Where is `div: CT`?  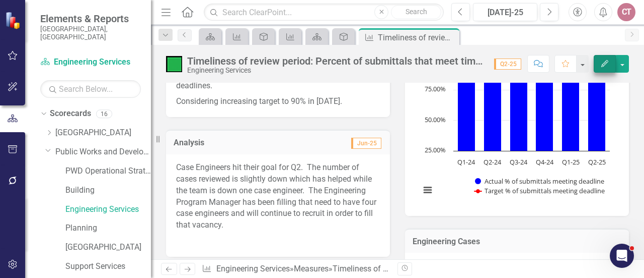 div: CT is located at coordinates (626, 12).